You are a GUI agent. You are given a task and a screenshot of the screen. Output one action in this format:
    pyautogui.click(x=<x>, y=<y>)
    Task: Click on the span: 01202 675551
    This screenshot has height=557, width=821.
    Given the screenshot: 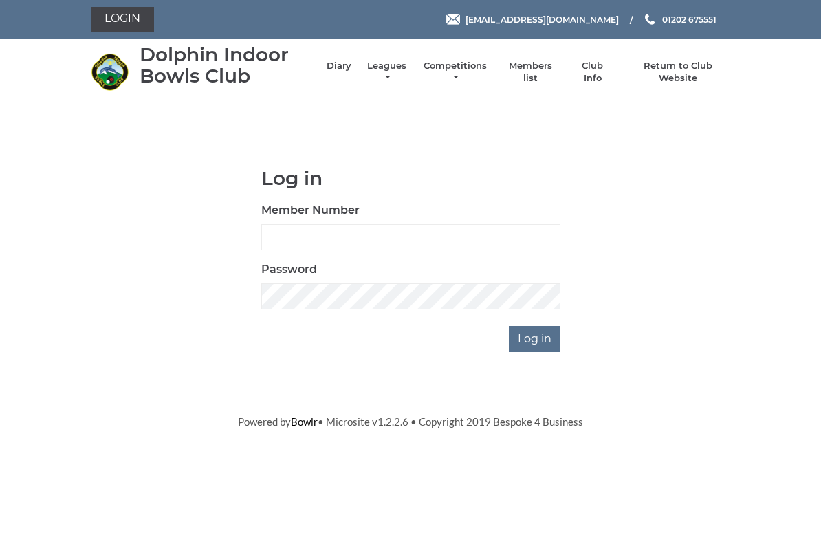 What is the action you would take?
    pyautogui.click(x=689, y=19)
    